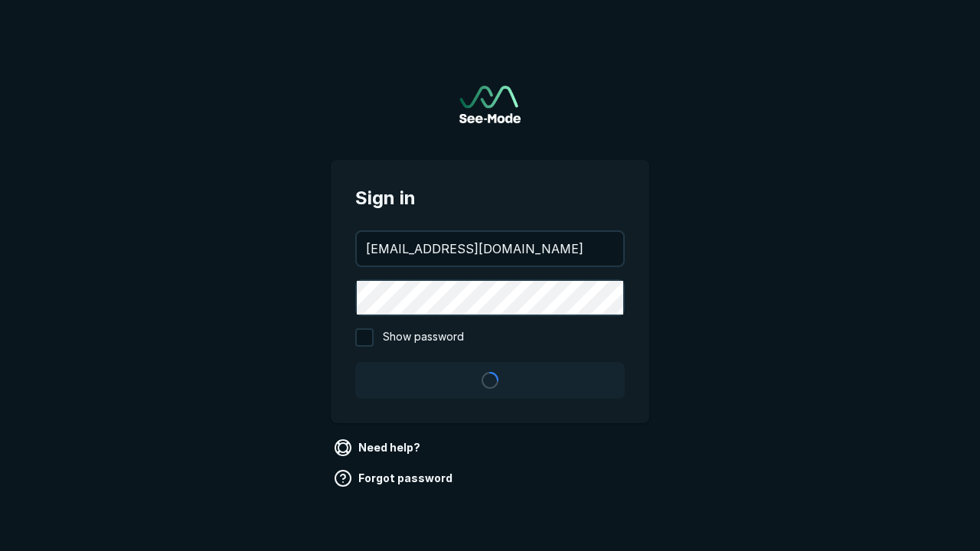  Describe the element at coordinates (379, 447) in the screenshot. I see `a: Need help?` at that location.